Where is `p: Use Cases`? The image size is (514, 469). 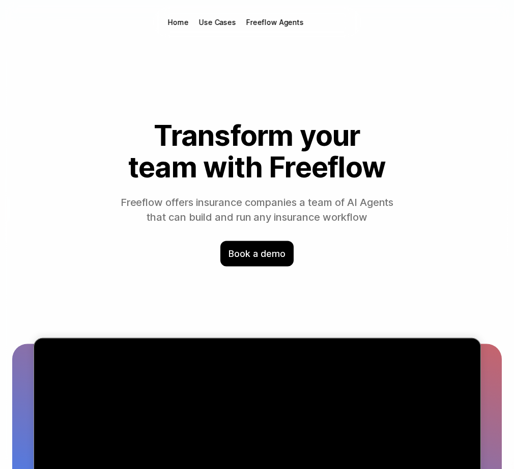 p: Use Cases is located at coordinates (217, 22).